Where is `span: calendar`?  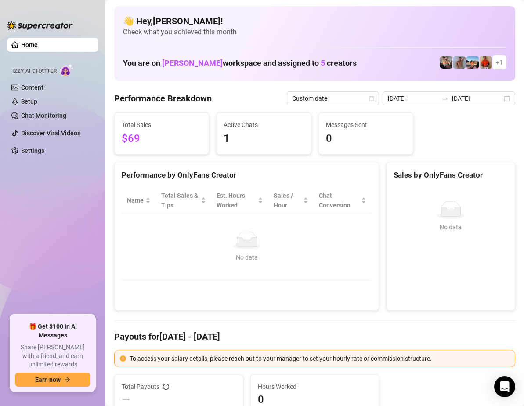 span: calendar is located at coordinates (372, 98).